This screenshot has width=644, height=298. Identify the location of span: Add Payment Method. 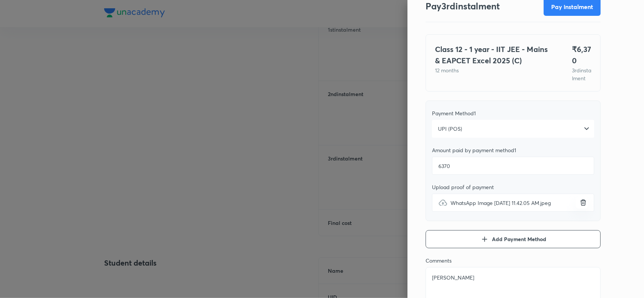
(520, 240).